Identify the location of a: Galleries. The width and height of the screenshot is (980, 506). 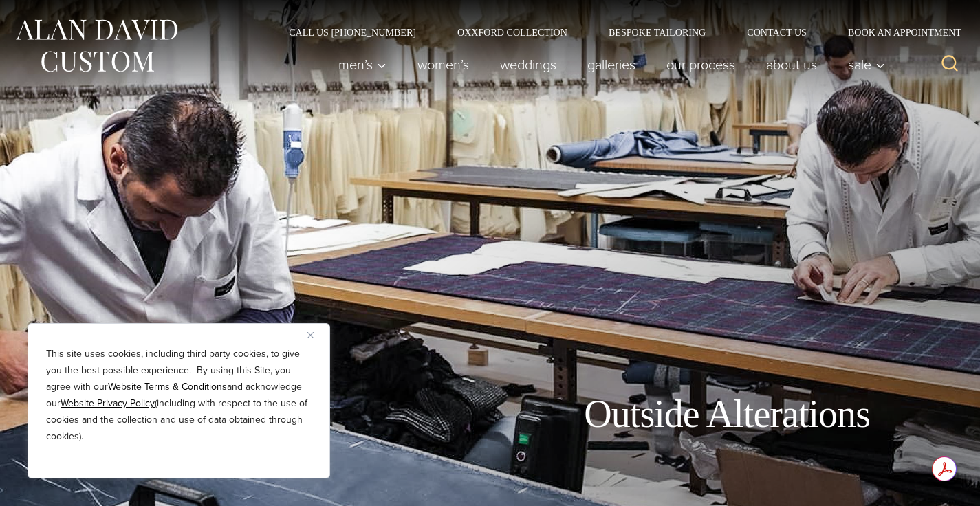
(611, 65).